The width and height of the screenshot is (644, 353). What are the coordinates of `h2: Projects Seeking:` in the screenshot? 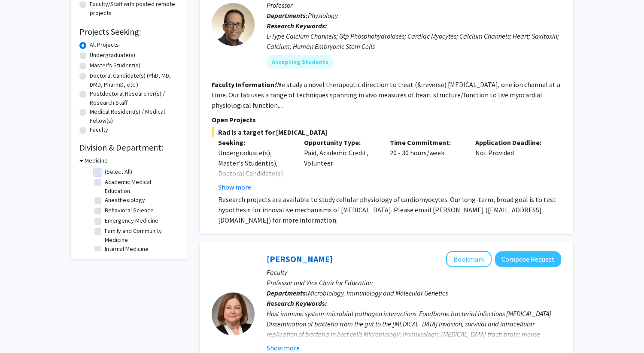 It's located at (129, 32).